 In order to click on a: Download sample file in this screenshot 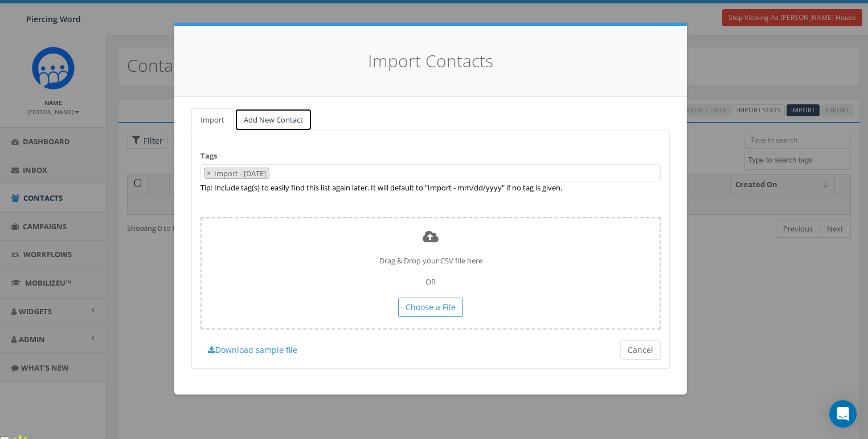, I will do `click(252, 350)`.